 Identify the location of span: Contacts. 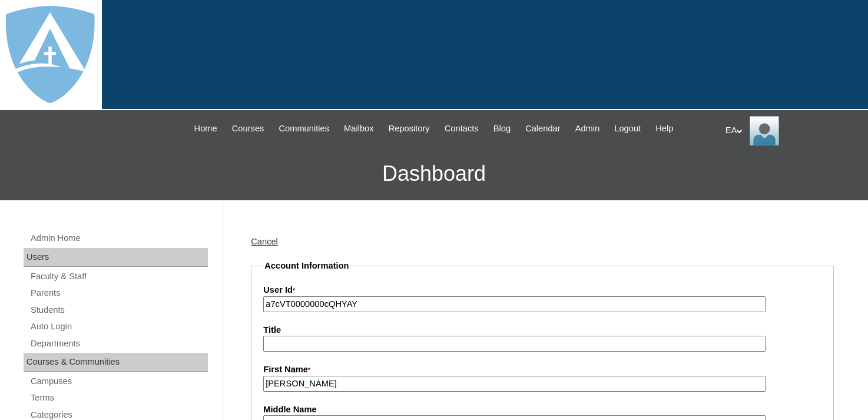
(461, 128).